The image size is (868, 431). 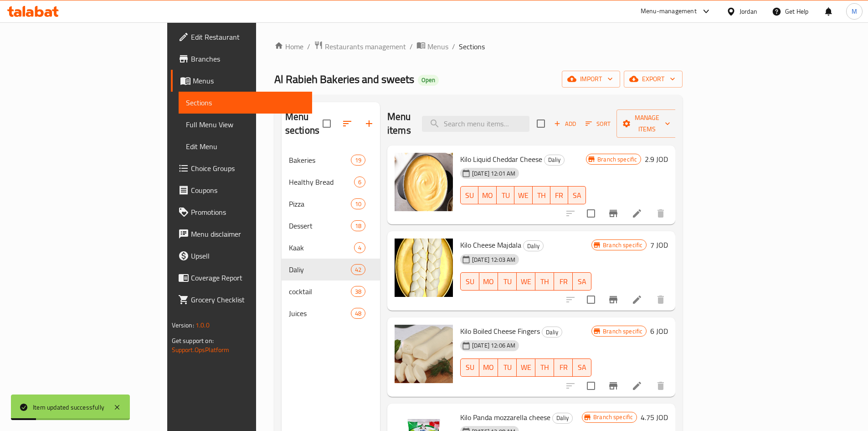 I want to click on span: Upsell, so click(x=248, y=255).